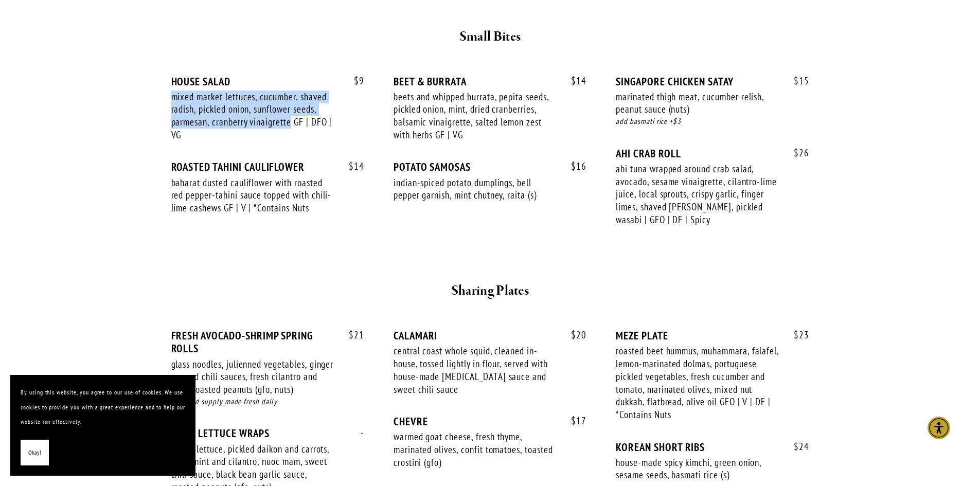  I want to click on div: BEET & BURRATA, so click(490, 82).